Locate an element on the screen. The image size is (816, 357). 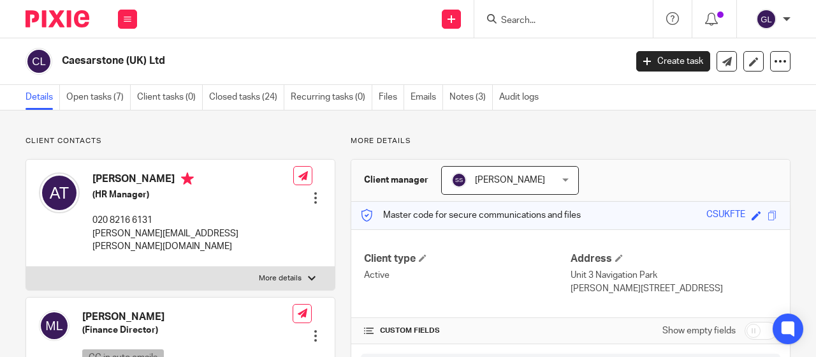
a: Details is located at coordinates (43, 97).